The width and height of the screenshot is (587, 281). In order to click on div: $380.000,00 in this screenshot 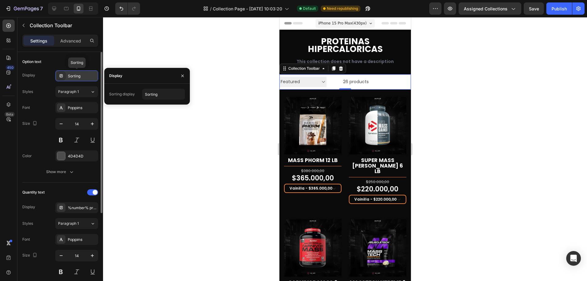, I will do `click(33, 154)`.